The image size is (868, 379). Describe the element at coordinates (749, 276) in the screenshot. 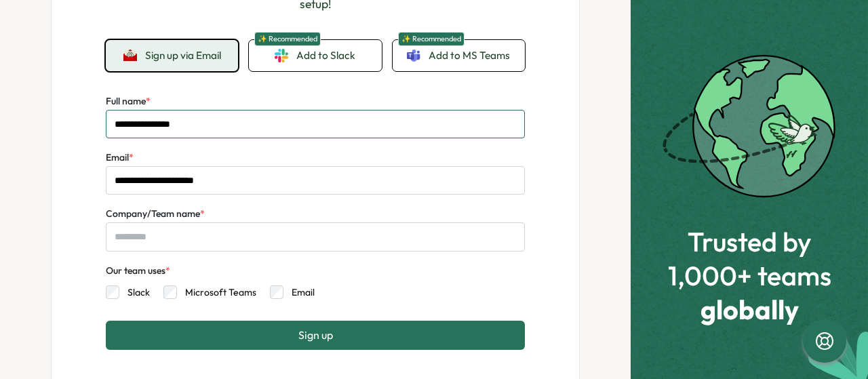

I see `span: 1,000+ teams` at that location.